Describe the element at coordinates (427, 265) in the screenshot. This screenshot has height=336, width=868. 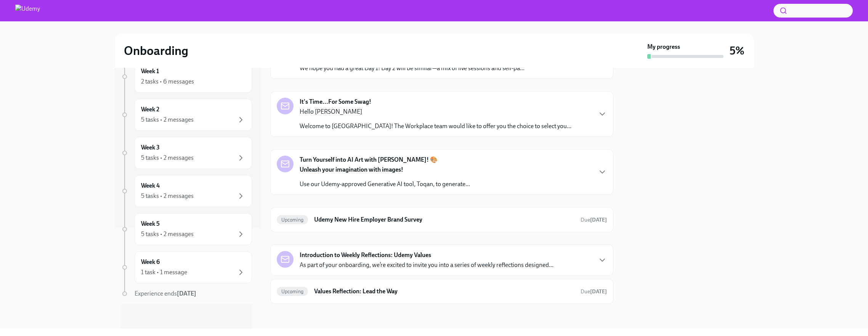
I see `p: As part of your onboarding, we’re excited to invite you into a series of weekly reflections desig...` at that location.